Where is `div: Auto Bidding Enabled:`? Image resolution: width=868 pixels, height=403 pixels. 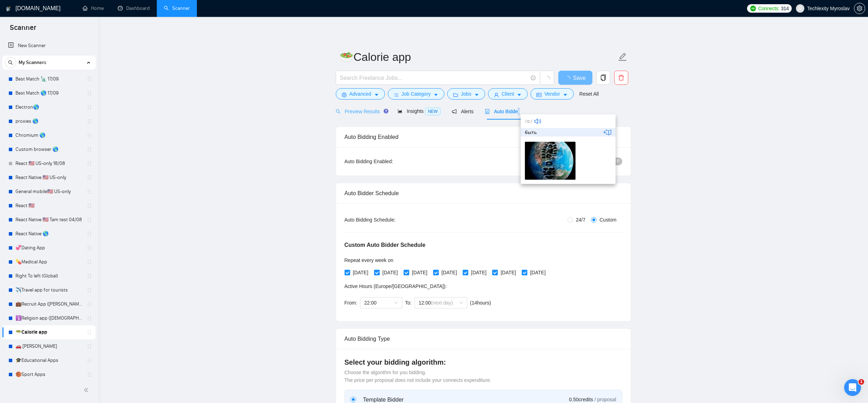
div: Auto Bidding Enabled: is located at coordinates (391, 161).